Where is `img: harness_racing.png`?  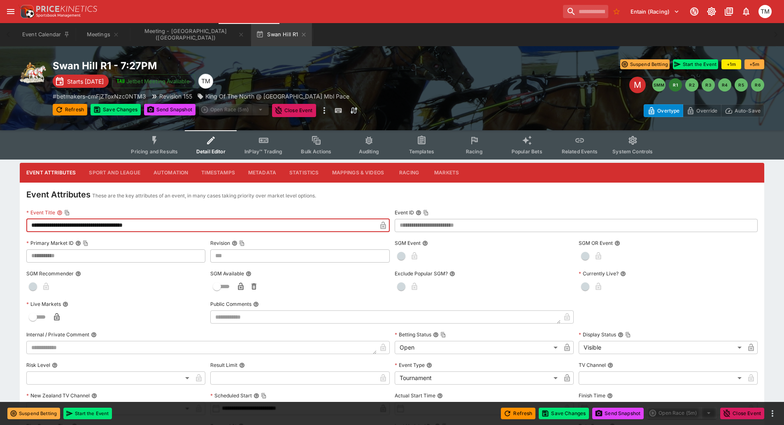
img: harness_racing.png is located at coordinates (33, 72).